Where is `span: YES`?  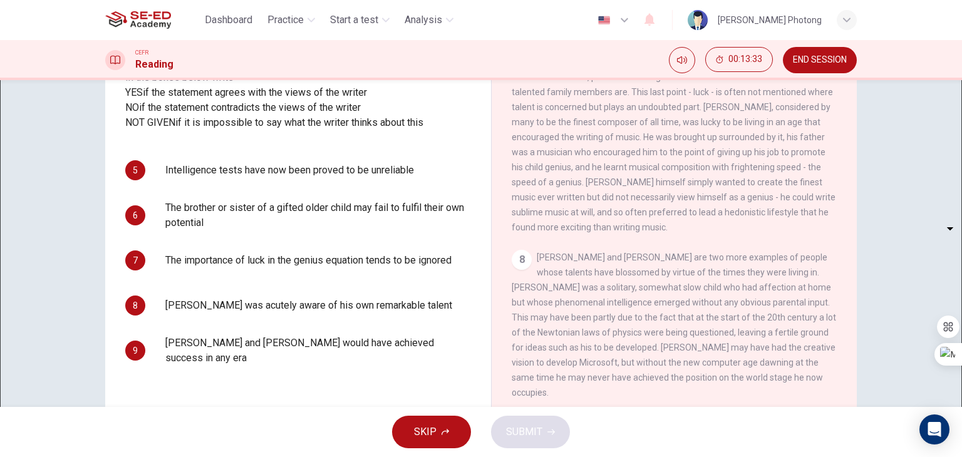
span: YES is located at coordinates (134, 92).